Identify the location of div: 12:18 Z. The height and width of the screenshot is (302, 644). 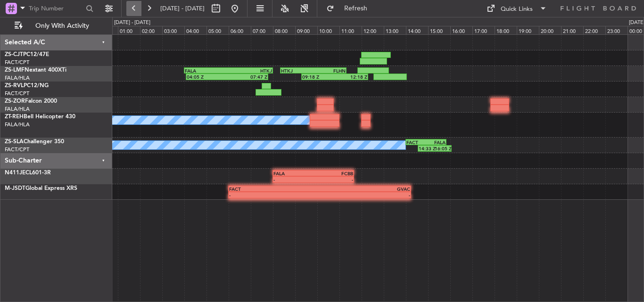
(351, 77).